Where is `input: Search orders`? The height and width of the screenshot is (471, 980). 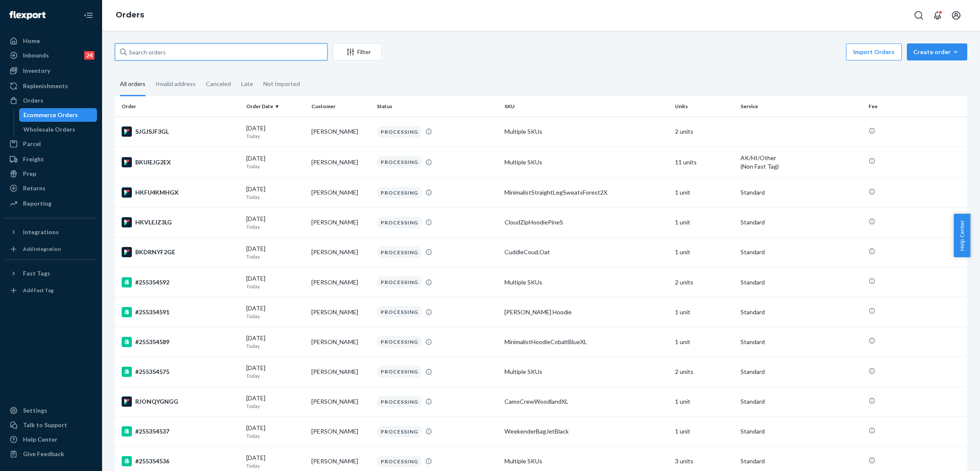
input: Search orders is located at coordinates (222, 52).